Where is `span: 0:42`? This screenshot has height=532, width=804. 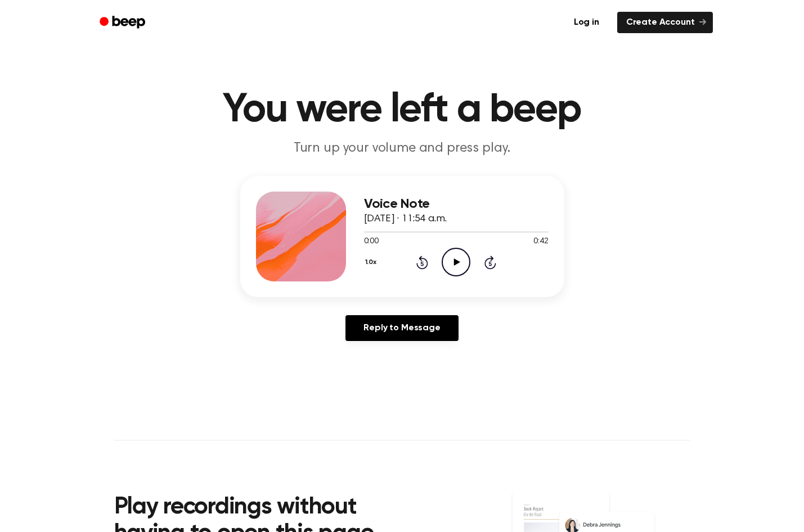 span: 0:42 is located at coordinates (540, 242).